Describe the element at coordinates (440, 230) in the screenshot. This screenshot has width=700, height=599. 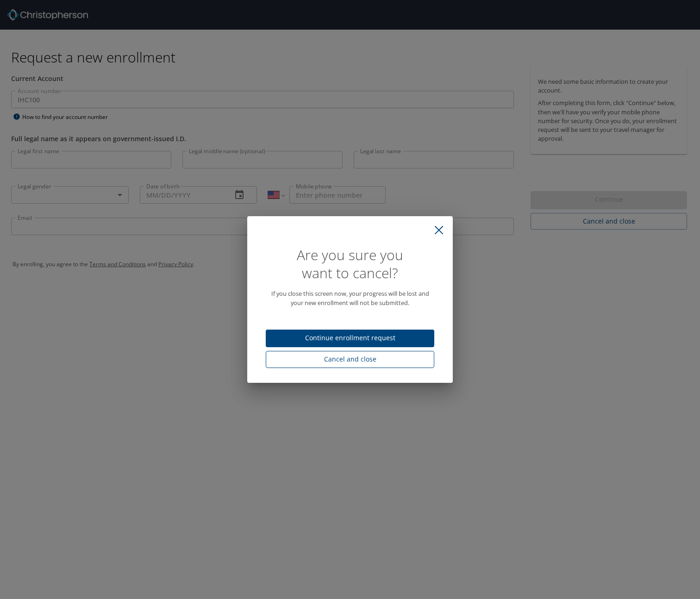
I see `button: close` at that location.